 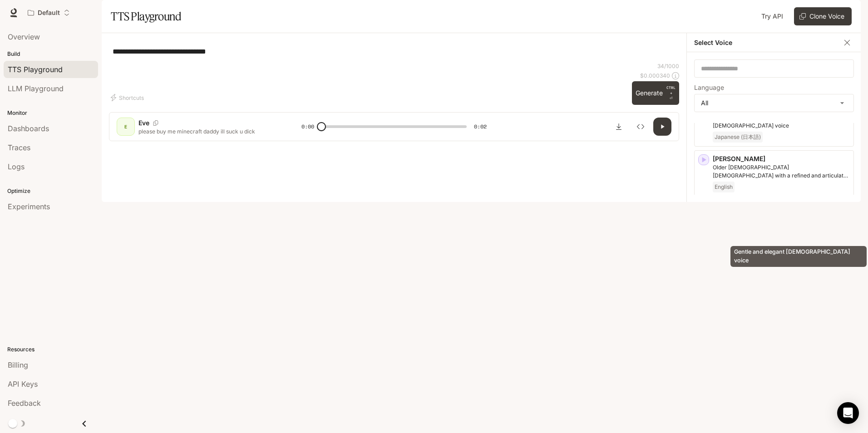 What do you see at coordinates (709, 88) in the screenshot?
I see `p: Language` at bounding box center [709, 88].